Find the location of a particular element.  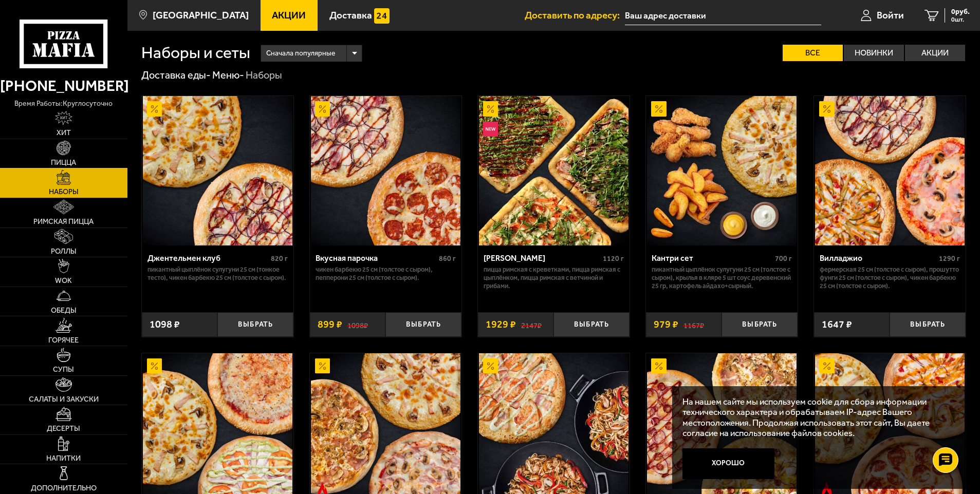

a: АкционныйДжентельмен клуб is located at coordinates (217, 171).